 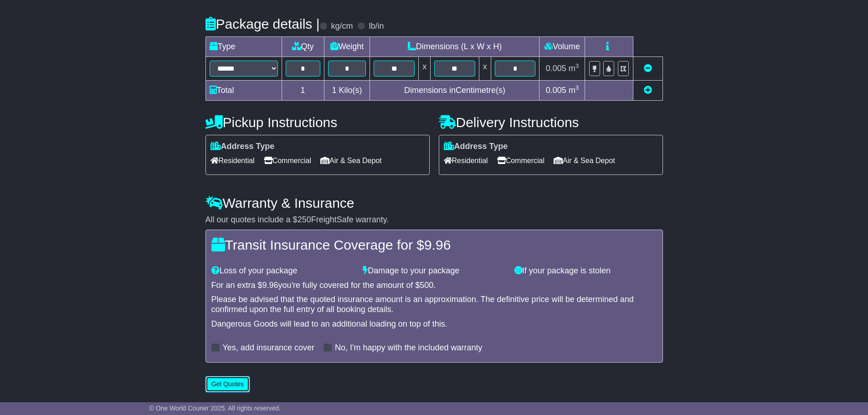 What do you see at coordinates (243, 46) in the screenshot?
I see `td: Type` at bounding box center [243, 46].